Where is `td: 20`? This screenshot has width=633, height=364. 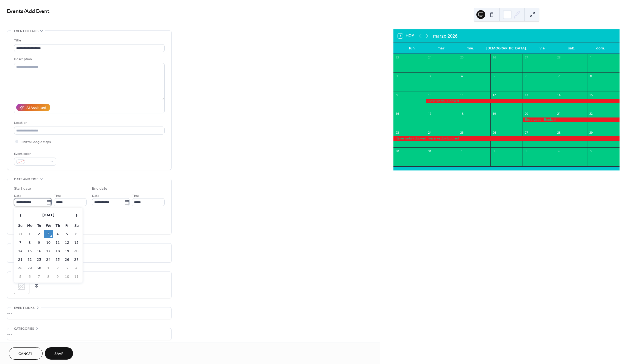
td: 20 is located at coordinates (77, 251).